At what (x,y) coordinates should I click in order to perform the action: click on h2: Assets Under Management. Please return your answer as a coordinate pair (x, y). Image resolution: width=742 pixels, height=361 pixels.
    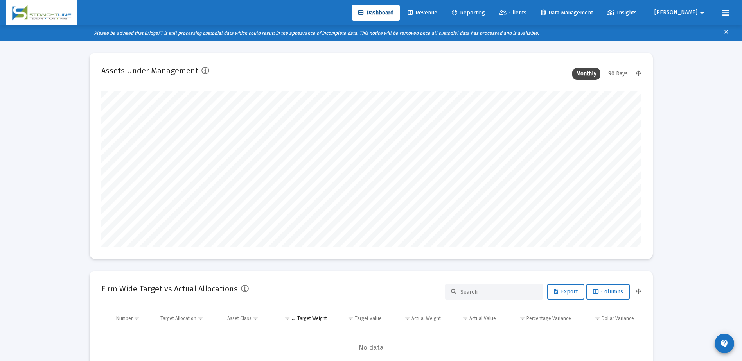
    Looking at the image, I should click on (150, 71).